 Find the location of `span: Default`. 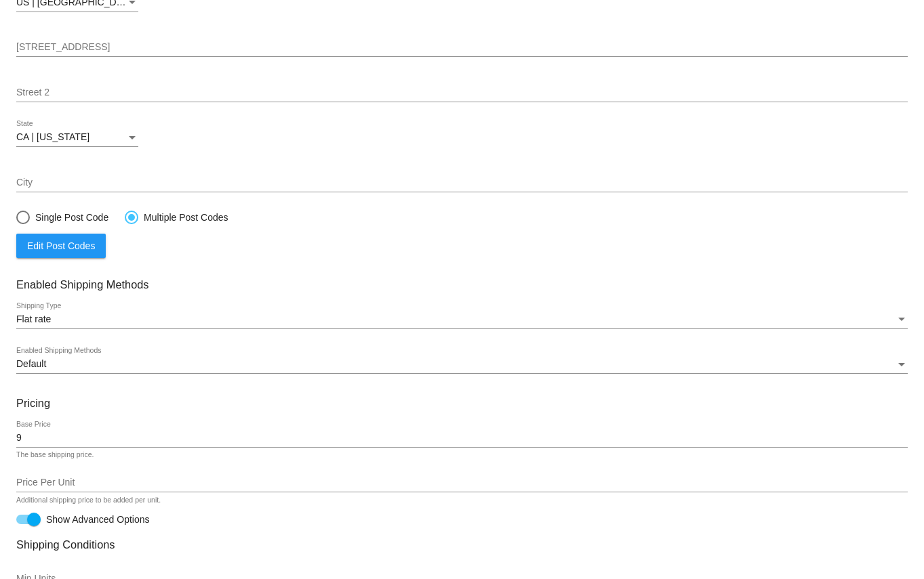

span: Default is located at coordinates (32, 364).